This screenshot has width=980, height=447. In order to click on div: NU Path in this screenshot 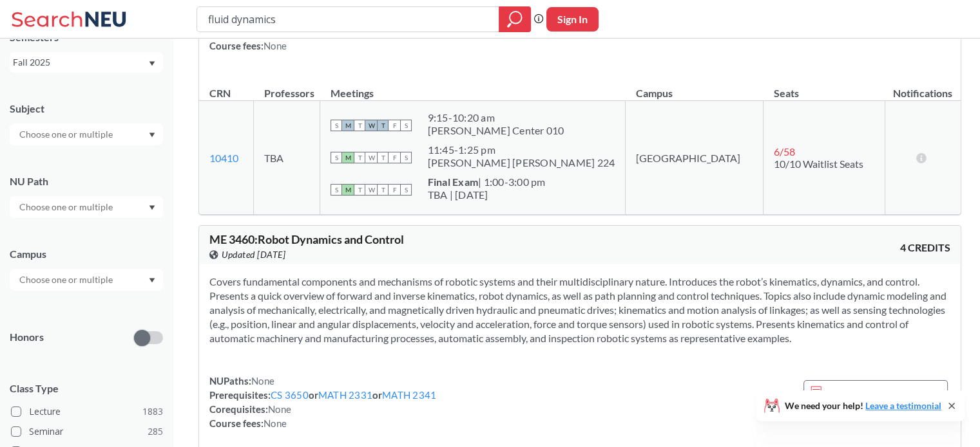, I will do `click(86, 181)`.